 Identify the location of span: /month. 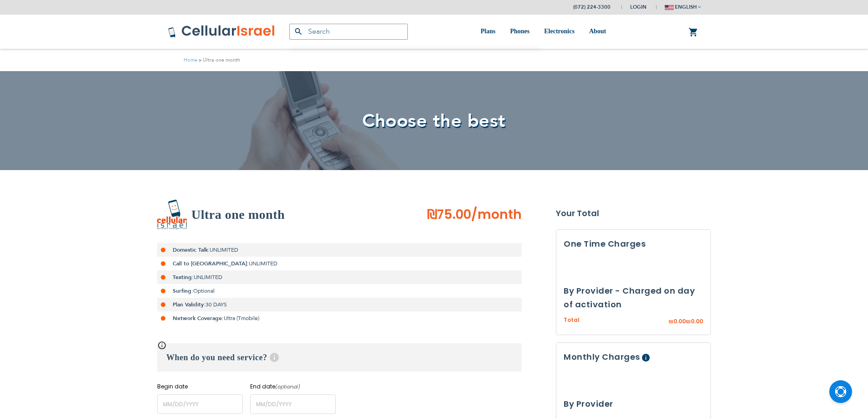
(496, 214).